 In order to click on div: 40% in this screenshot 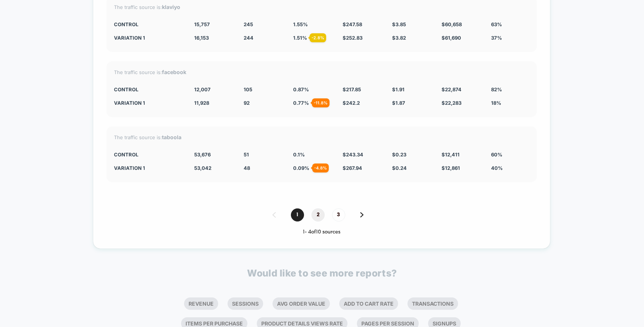, I will do `click(510, 168)`.